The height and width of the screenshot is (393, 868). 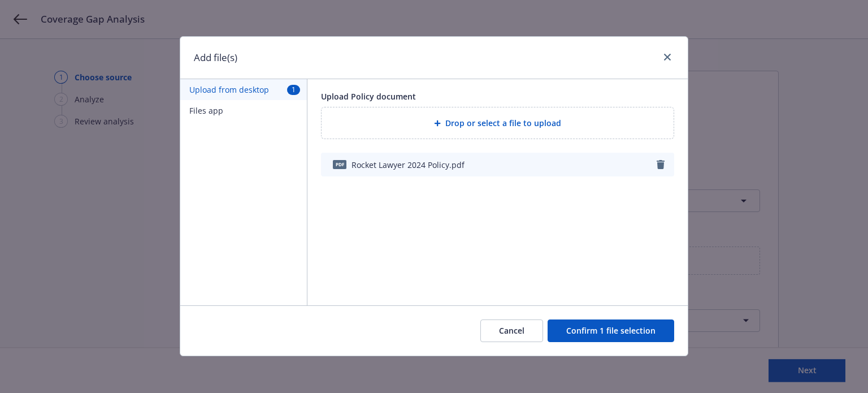 What do you see at coordinates (294, 90) in the screenshot?
I see `span: 1` at bounding box center [294, 90].